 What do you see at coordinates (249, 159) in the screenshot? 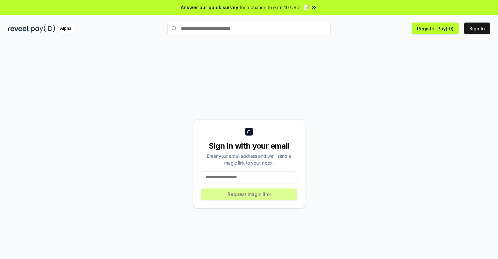
I see `div: Enter your email address and we’ll send a magic link to your inbox.` at bounding box center [249, 159].